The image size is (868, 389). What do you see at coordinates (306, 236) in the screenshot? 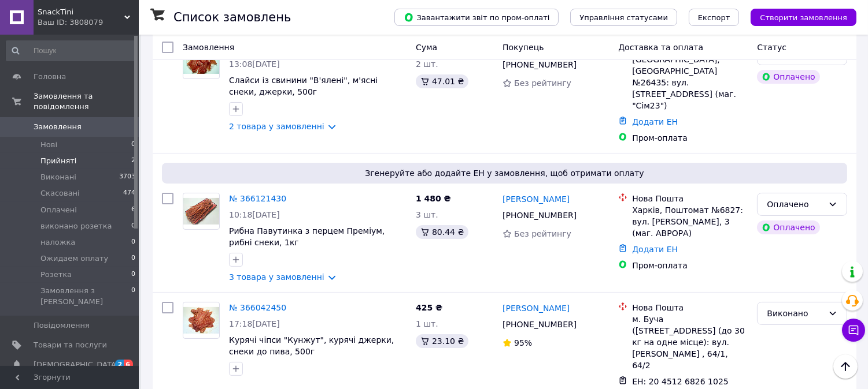
I see `span: Рибна Павутинка з перцем Преміум, рибні снеки, 1кг` at bounding box center [306, 236].